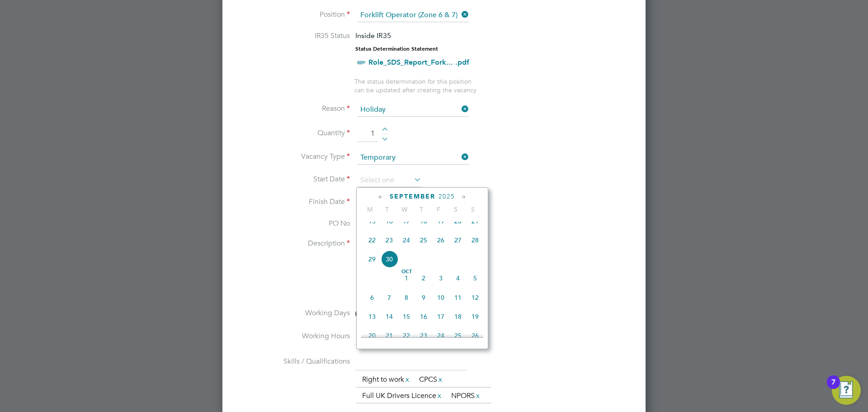 This screenshot has width=868, height=412. I want to click on span: Oct, so click(406, 272).